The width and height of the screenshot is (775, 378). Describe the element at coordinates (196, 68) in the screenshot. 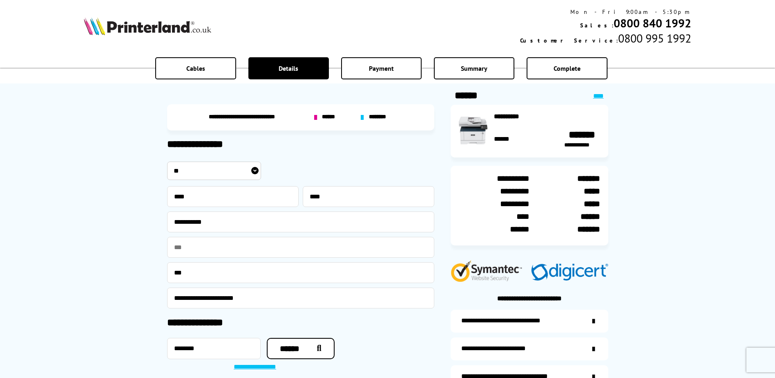

I see `span: Cables` at that location.